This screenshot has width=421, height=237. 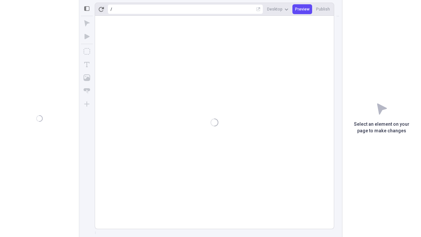 What do you see at coordinates (302, 9) in the screenshot?
I see `span: Preview` at bounding box center [302, 9].